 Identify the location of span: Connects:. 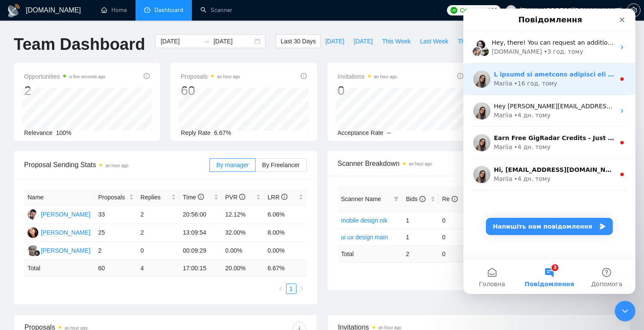
(473, 10).